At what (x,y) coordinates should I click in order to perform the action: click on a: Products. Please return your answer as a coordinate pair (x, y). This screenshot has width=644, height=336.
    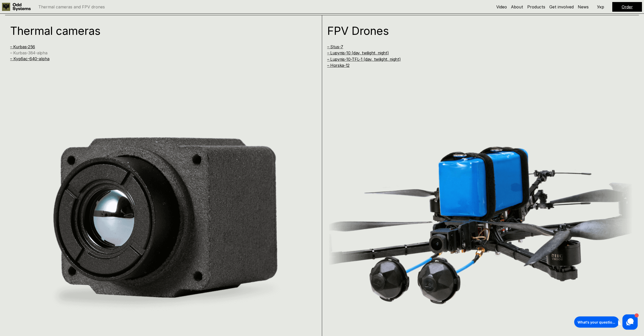
    Looking at the image, I should click on (536, 7).